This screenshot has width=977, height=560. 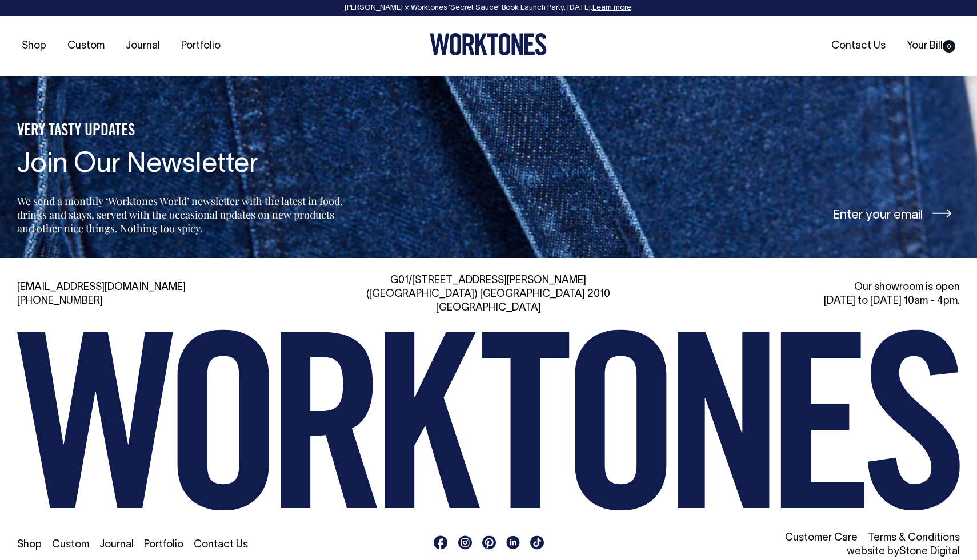 What do you see at coordinates (784, 214) in the screenshot?
I see `input: Enter your email` at bounding box center [784, 214].